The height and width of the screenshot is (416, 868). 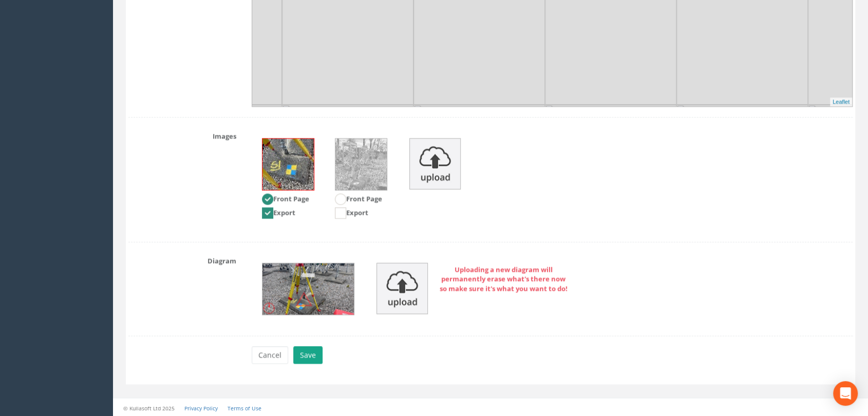 I want to click on button: Save, so click(x=308, y=355).